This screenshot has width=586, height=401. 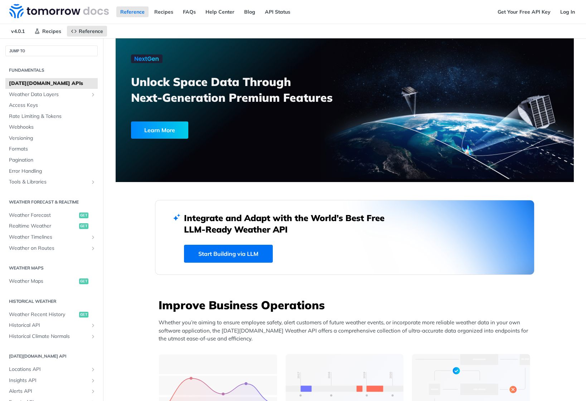 What do you see at coordinates (52, 336) in the screenshot?
I see `a: Historical Climate NormalsShow subpages for Historical Climate Normals` at bounding box center [52, 336].